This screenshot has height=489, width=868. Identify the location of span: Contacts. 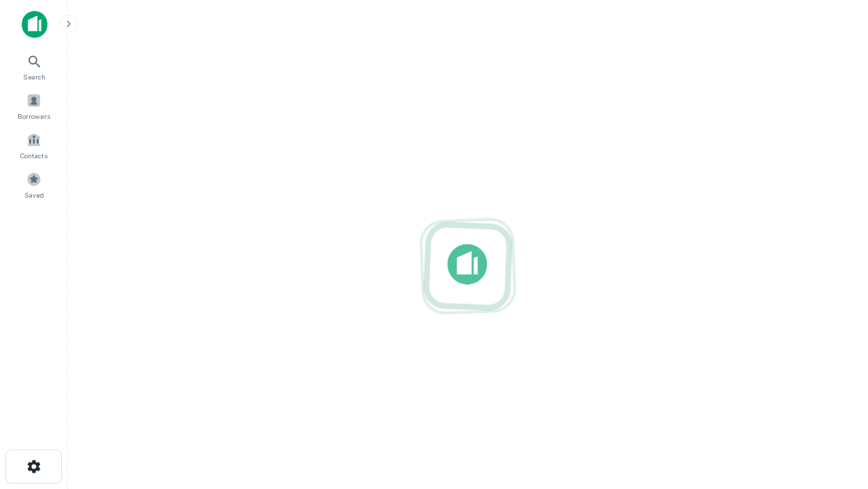
(34, 155).